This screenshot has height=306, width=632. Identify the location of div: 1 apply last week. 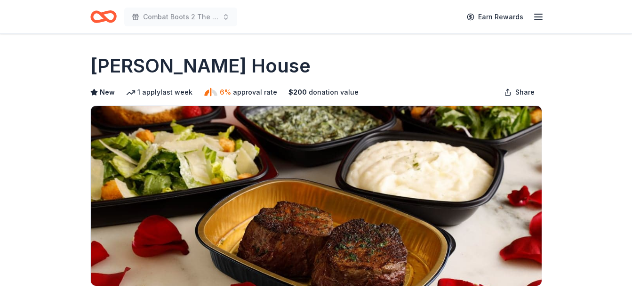
(159, 92).